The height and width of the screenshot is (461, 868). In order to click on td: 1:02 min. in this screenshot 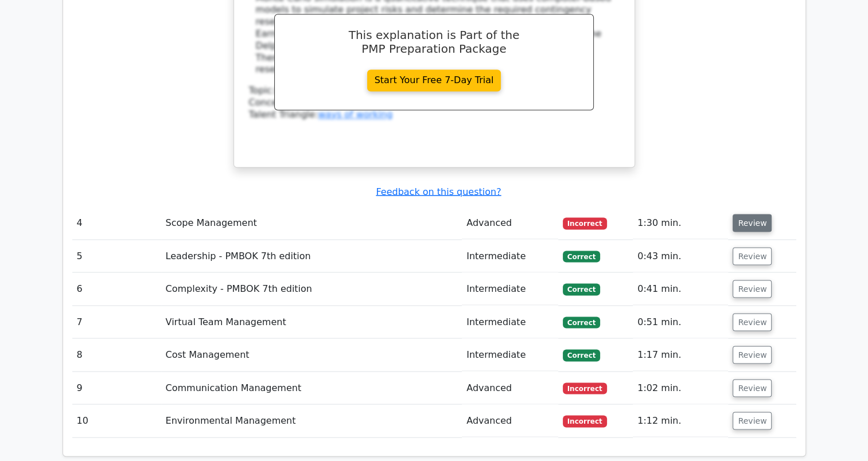, I will do `click(681, 388)`.